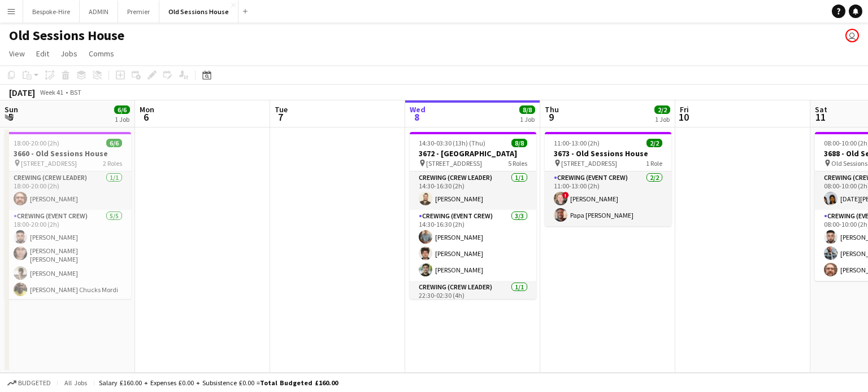  What do you see at coordinates (75, 383) in the screenshot?
I see `span: All jobs` at bounding box center [75, 383].